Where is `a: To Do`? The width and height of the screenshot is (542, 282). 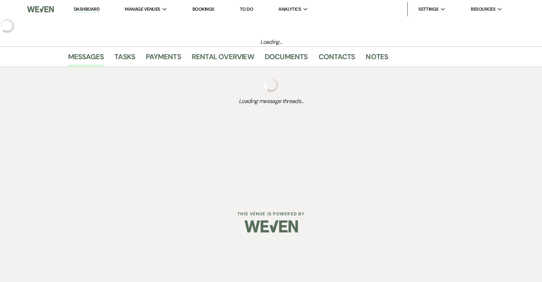
a: To Do is located at coordinates (246, 9).